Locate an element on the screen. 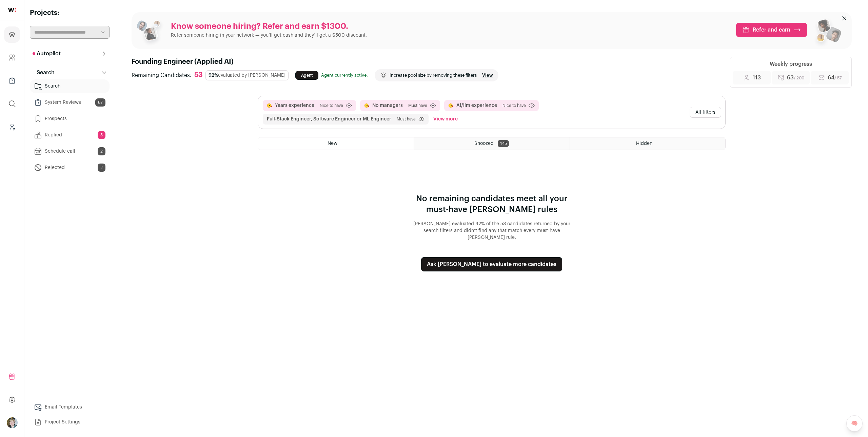 The width and height of the screenshot is (868, 437). span: Snoozed is located at coordinates (483, 143).